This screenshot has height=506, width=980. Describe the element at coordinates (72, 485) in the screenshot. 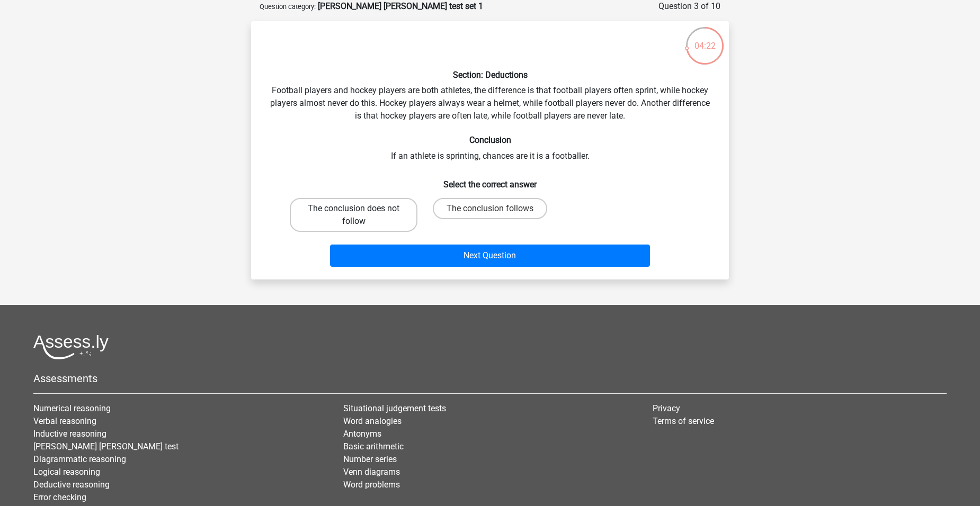

I see `a: Deductive reasoning` at that location.